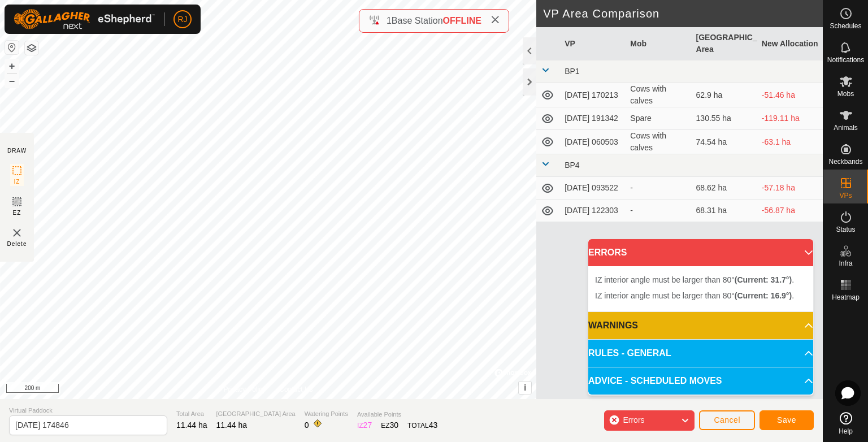  Describe the element at coordinates (326, 414) in the screenshot. I see `span: Watering Points` at that location.